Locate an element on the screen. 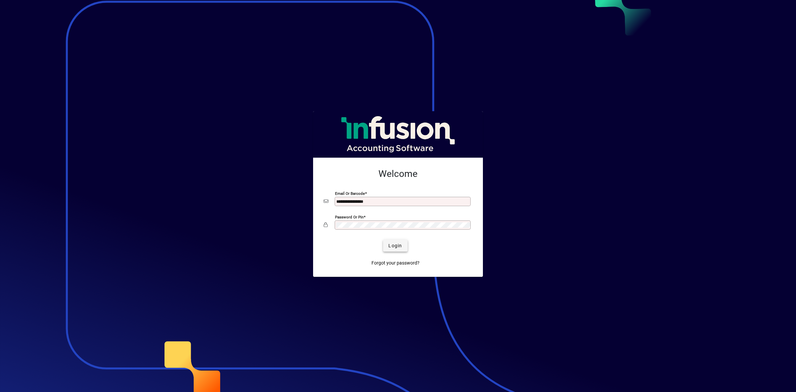  span: Login is located at coordinates (395, 246).